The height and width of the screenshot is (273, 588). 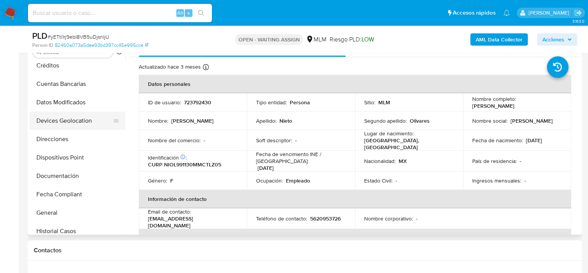 I want to click on button: Direcciones, so click(x=77, y=139).